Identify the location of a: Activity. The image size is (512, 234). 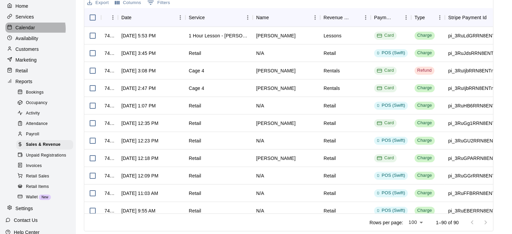
(46, 114).